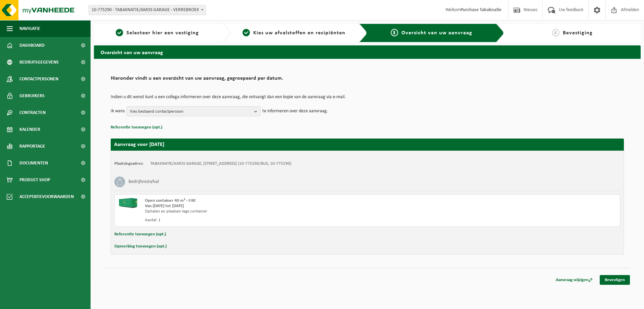 The image size is (644, 309). What do you see at coordinates (118, 111) in the screenshot?
I see `p: Ik wens` at bounding box center [118, 111].